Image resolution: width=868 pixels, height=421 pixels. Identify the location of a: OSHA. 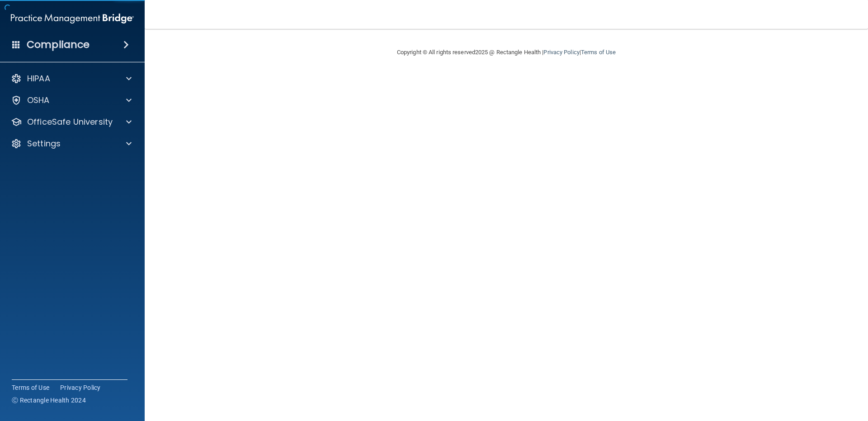
(71, 101).